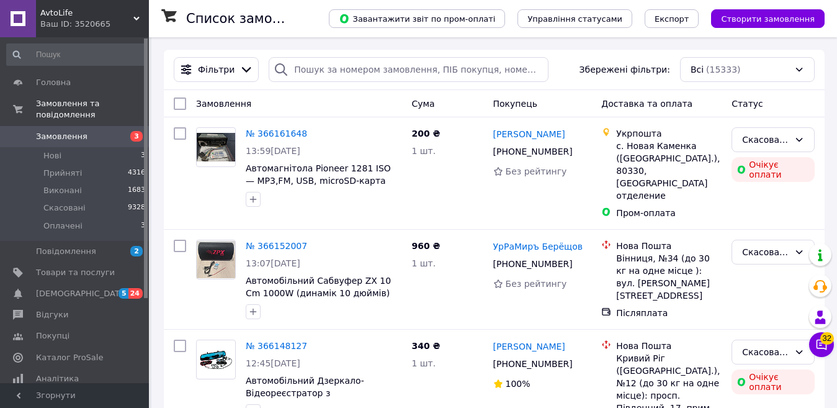 This screenshot has height=408, width=837. What do you see at coordinates (669, 213) in the screenshot?
I see `div: Пром-оплата` at bounding box center [669, 213].